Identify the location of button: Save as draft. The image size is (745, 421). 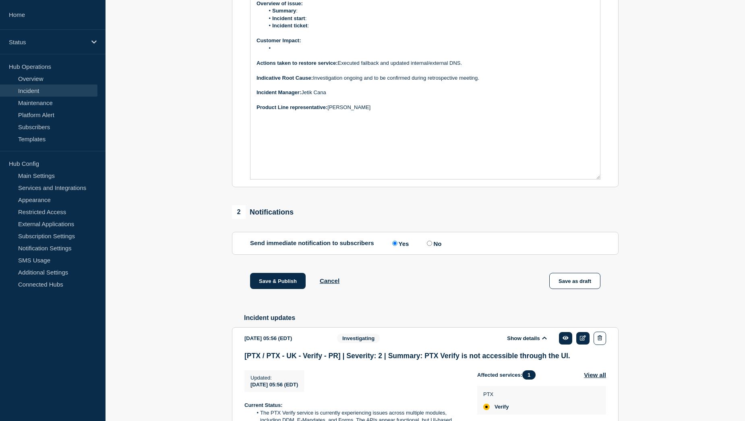
(575, 281).